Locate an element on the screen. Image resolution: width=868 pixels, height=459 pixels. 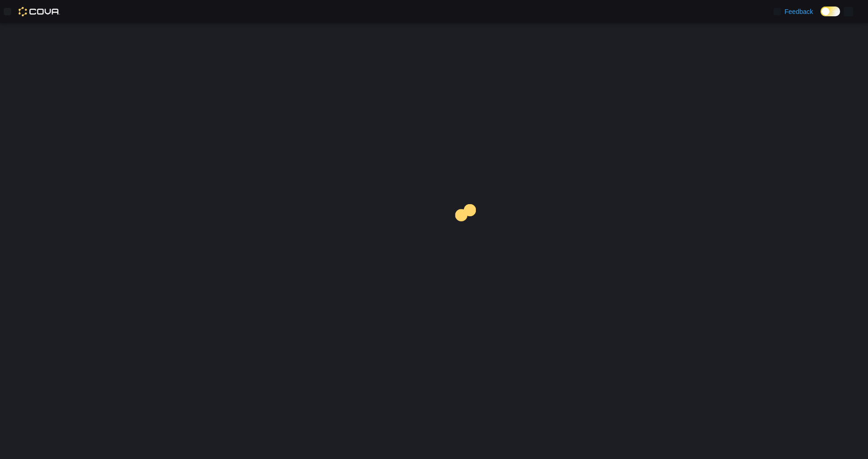
img: Cova is located at coordinates (39, 12).